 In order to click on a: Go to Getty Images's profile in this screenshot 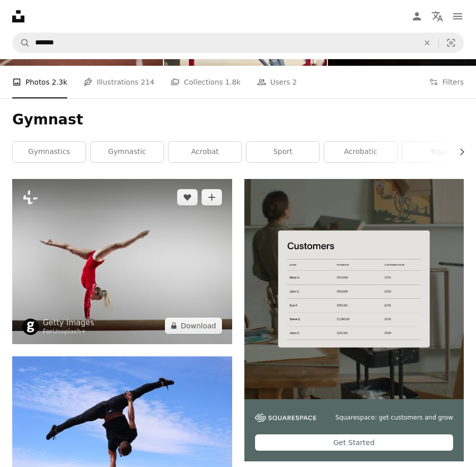, I will do `click(31, 327)`.